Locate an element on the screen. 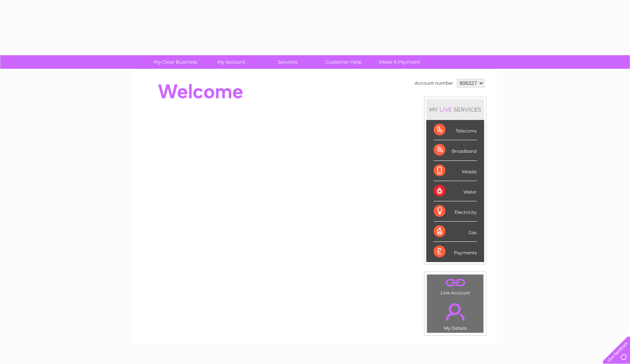 The image size is (630, 364). div: Gas is located at coordinates (454, 231).